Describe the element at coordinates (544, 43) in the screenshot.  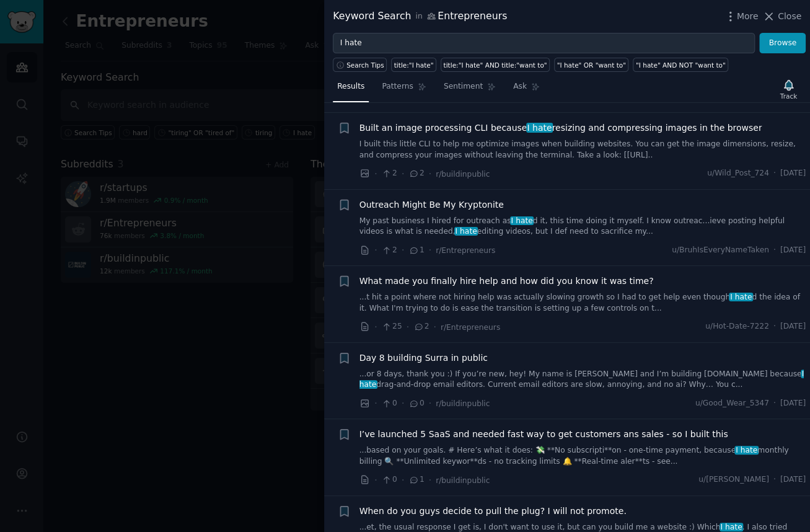
I see `input: Try a keyword related to your business` at that location.